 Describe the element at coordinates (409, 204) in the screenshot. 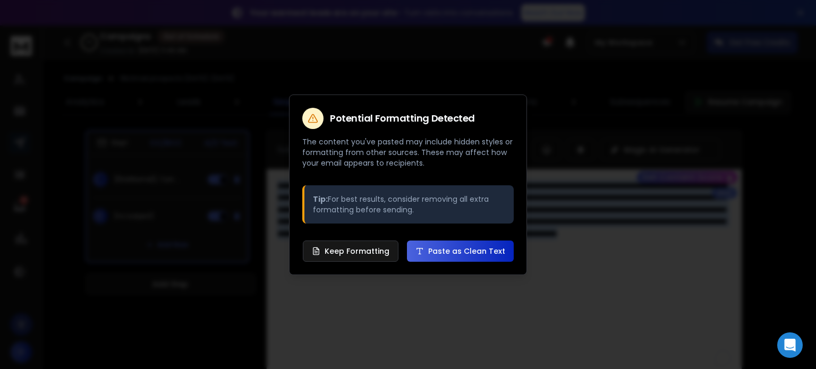

I see `p: For best results, consider removing all extra formatting before sending.` at that location.